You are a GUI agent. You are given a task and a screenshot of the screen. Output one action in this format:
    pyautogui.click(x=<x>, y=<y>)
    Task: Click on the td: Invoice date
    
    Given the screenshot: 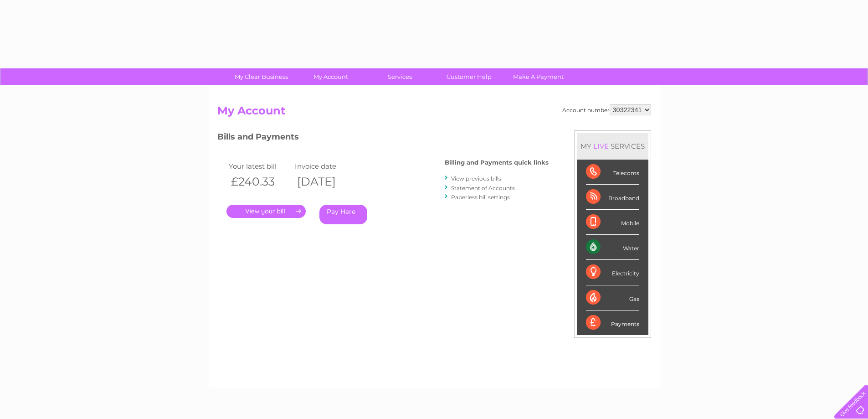 What is the action you would take?
    pyautogui.click(x=325, y=166)
    